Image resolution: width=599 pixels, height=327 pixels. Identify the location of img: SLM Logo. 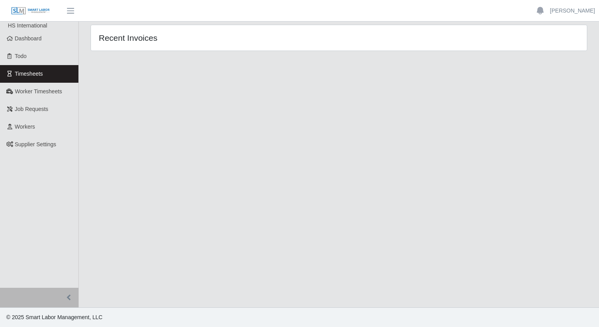
(31, 11).